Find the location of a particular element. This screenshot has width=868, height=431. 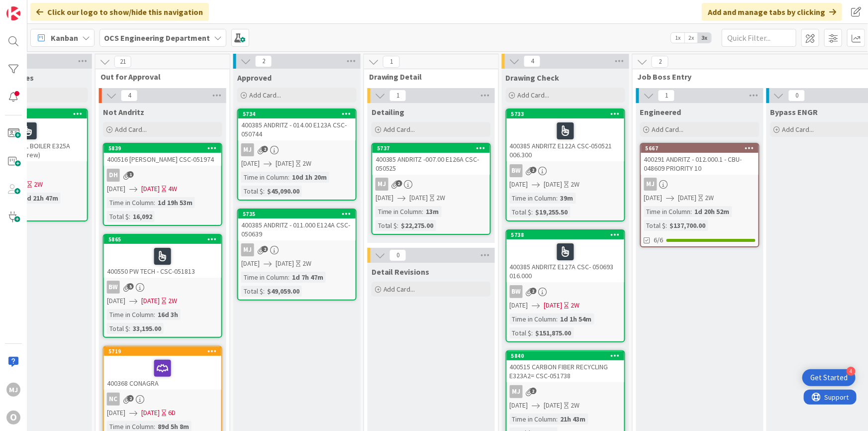

div: 5840400515 CARBON FIBER RECYCLING E323A2= CSC-051738 is located at coordinates (566, 366).